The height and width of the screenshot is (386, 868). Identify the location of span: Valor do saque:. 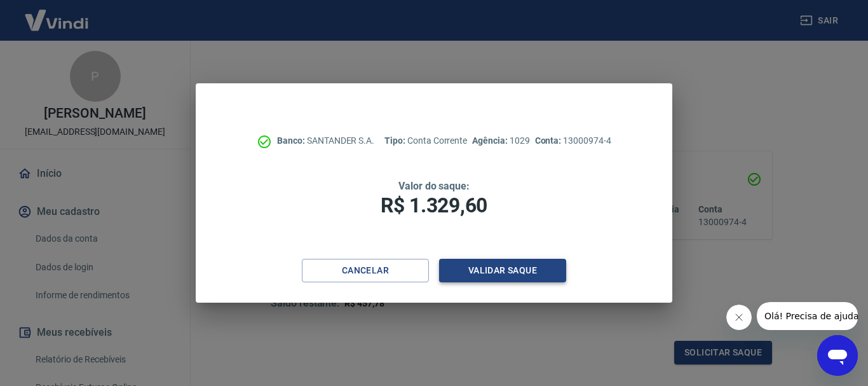
(434, 186).